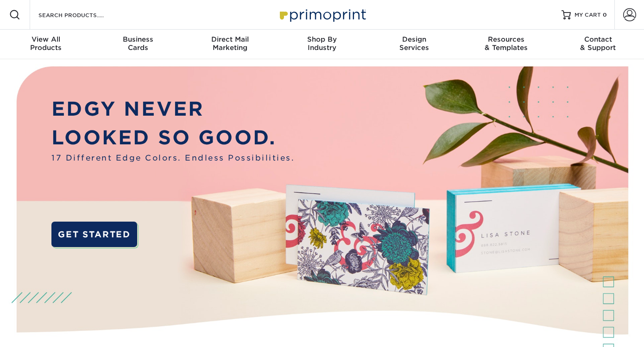 This screenshot has height=347, width=644. Describe the element at coordinates (322, 14) in the screenshot. I see `img: Primoprint` at that location.